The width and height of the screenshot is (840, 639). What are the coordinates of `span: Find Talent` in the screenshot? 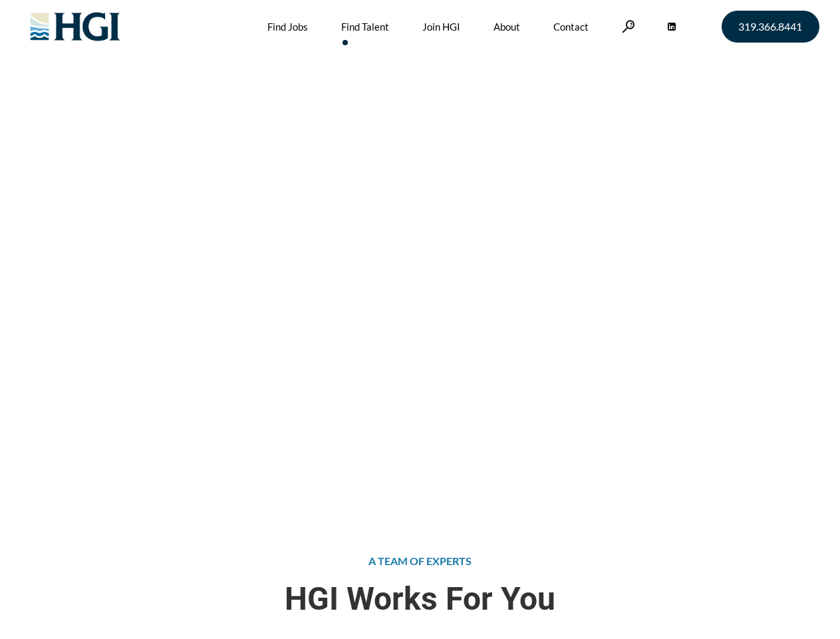 It's located at (215, 188).